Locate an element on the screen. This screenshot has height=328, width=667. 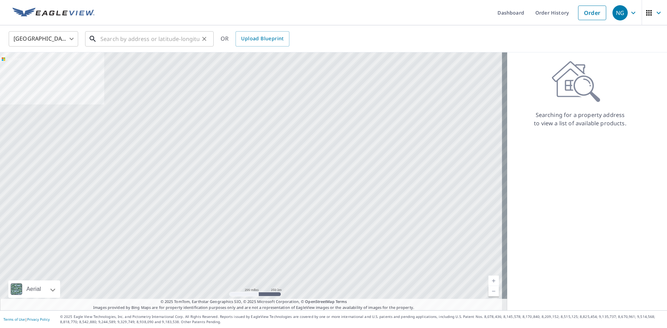
a: Current Level 5, Zoom Out is located at coordinates (494, 292).